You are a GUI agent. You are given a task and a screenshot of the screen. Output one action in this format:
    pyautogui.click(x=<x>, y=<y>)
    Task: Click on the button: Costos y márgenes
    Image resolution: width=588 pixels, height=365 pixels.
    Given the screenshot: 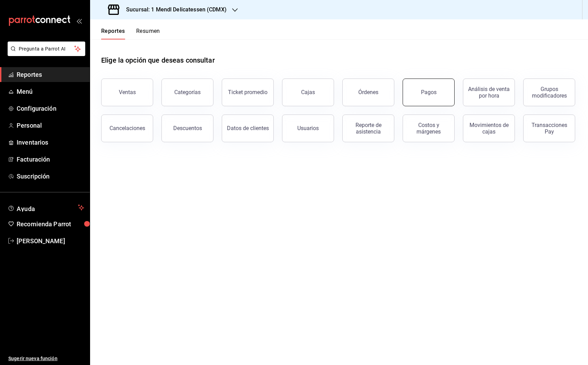 What is the action you would take?
    pyautogui.click(x=429, y=129)
    